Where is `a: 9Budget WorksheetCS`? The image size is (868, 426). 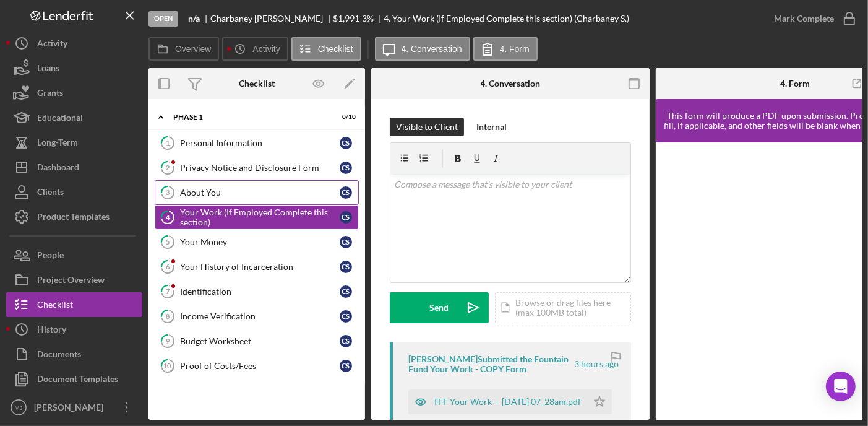
a: 9Budget WorksheetCS is located at coordinates (256, 341).